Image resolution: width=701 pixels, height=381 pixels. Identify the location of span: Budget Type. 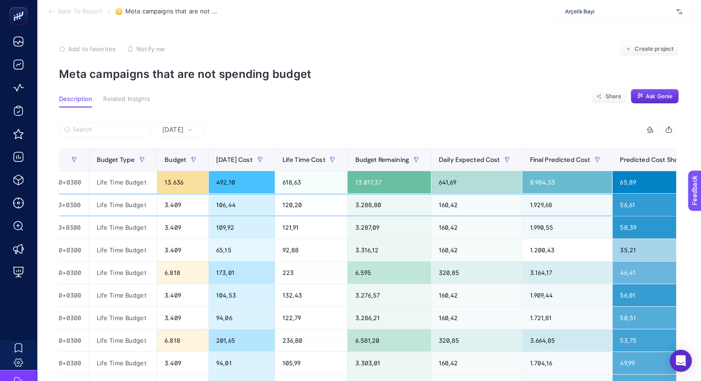
(116, 159).